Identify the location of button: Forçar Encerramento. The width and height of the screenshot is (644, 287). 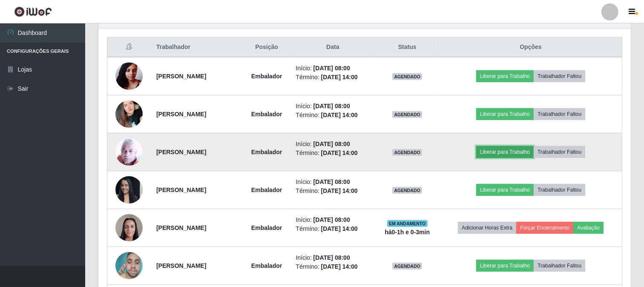
(545, 228).